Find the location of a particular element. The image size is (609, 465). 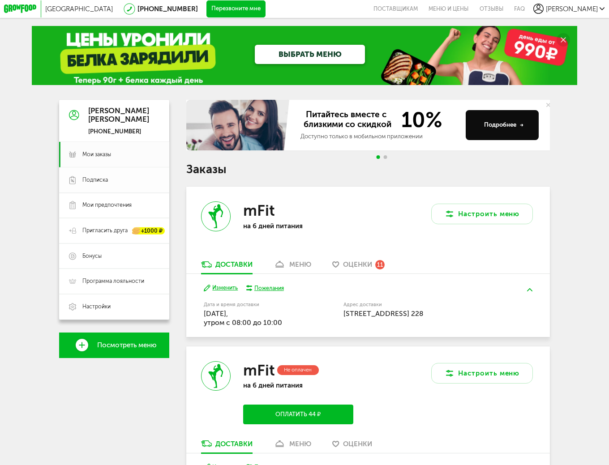

a: Бонусы is located at coordinates (114, 256).